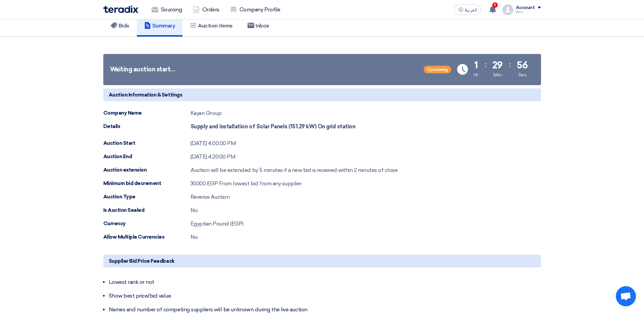 Image resolution: width=644 pixels, height=313 pixels. I want to click on div: Auction will be extended by 5 minutes if a new bid is received within 2 minutes of close, so click(294, 170).